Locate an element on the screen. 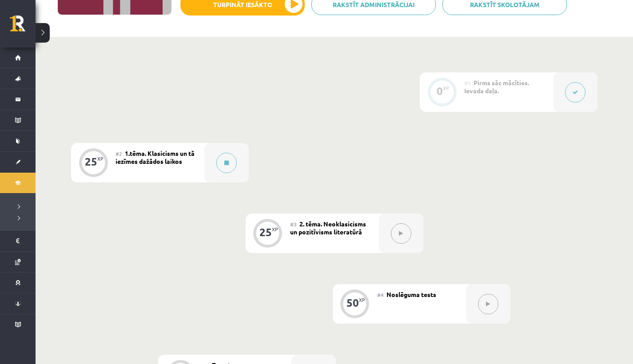 The image size is (633, 364). span: #1 is located at coordinates (467, 83).